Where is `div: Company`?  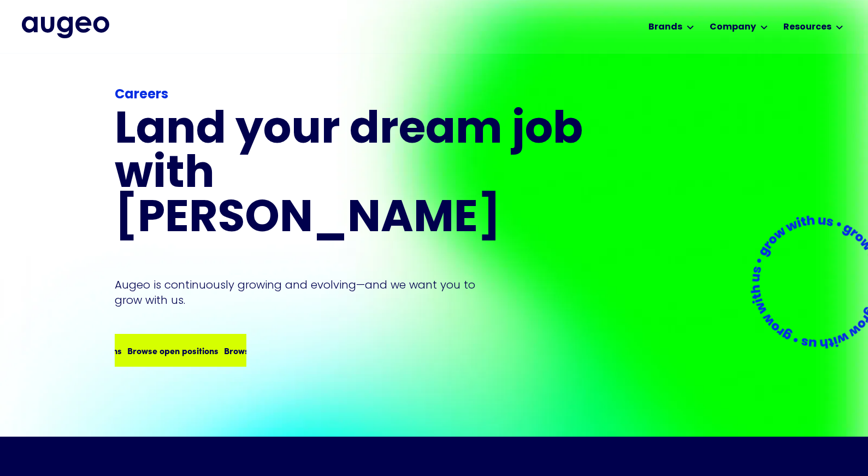
div: Company is located at coordinates (732, 28).